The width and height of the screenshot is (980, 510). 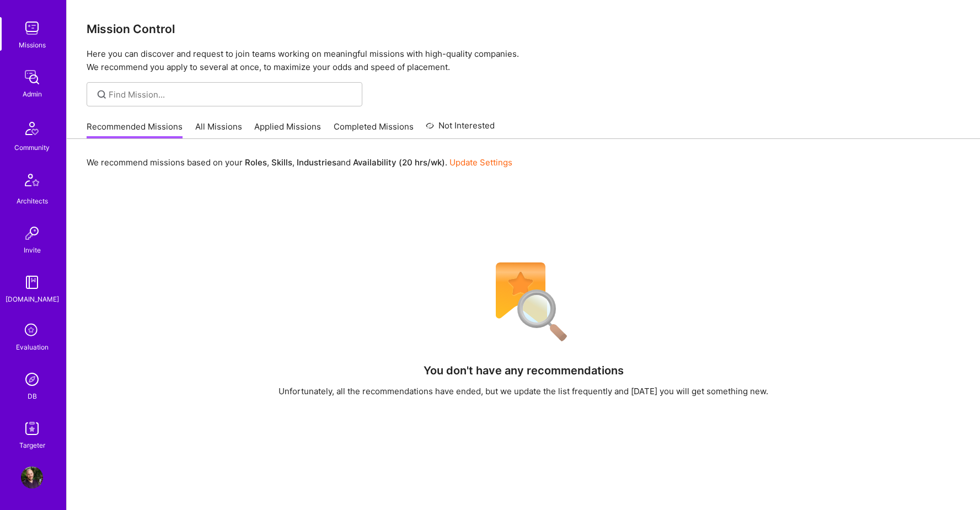 What do you see at coordinates (32, 182) in the screenshot?
I see `img: Architects` at bounding box center [32, 182].